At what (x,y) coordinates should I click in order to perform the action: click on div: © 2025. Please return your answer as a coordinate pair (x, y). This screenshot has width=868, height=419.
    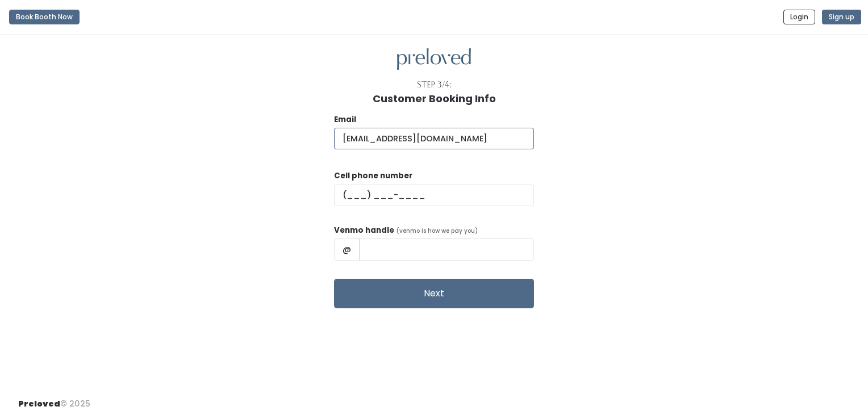
    Looking at the image, I should click on (54, 399).